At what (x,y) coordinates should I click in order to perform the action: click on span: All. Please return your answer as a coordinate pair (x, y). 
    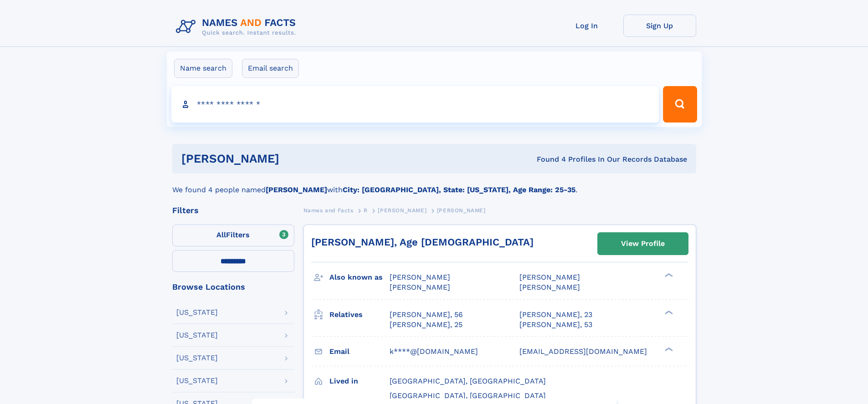
    Looking at the image, I should click on (221, 235).